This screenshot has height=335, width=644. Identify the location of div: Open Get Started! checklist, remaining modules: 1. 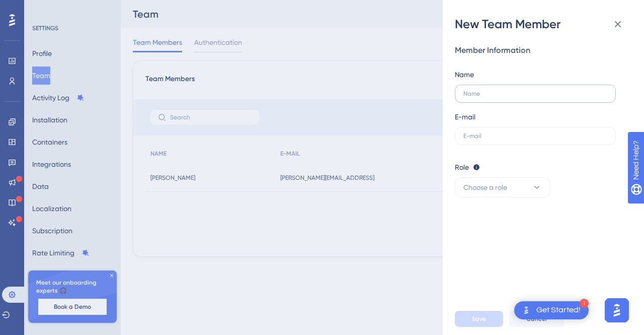
(552, 310).